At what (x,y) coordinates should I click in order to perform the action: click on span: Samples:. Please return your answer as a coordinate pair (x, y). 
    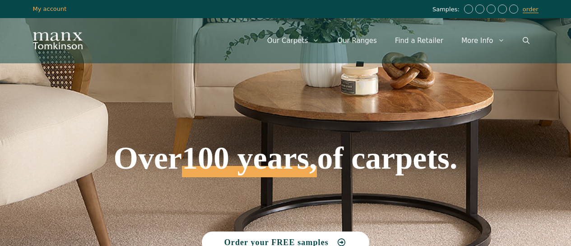
    Looking at the image, I should click on (447, 9).